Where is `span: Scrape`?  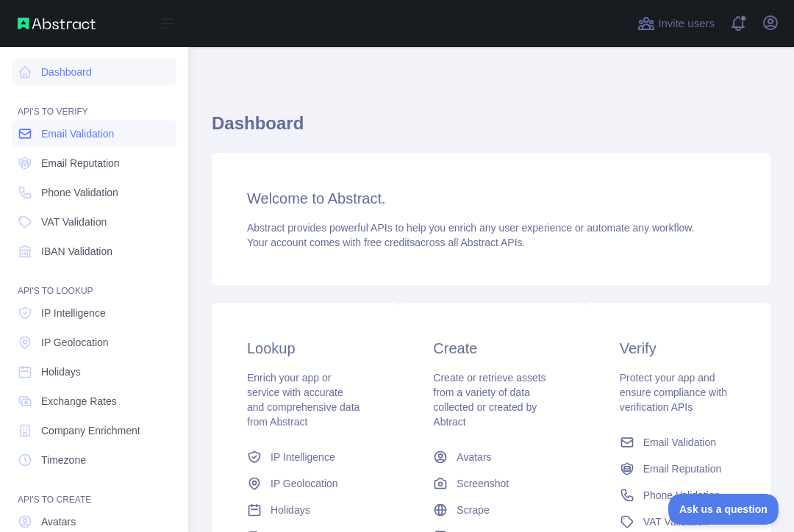 span: Scrape is located at coordinates (473, 511).